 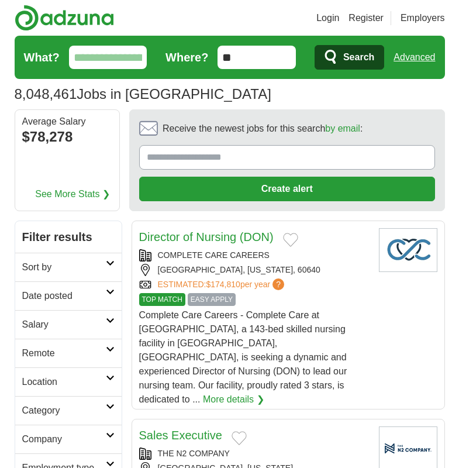 What do you see at coordinates (349, 57) in the screenshot?
I see `button: Search` at bounding box center [349, 57].